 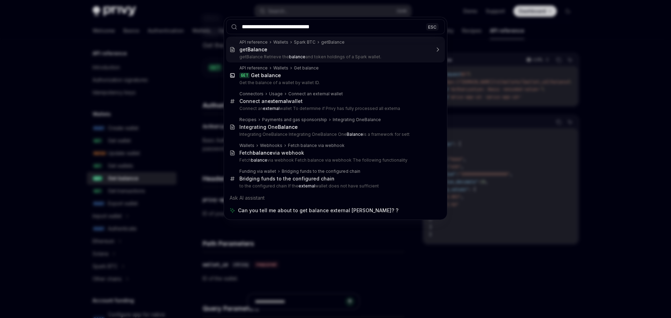 What do you see at coordinates (333, 42) in the screenshot?
I see `div: getBalance` at bounding box center [333, 42].